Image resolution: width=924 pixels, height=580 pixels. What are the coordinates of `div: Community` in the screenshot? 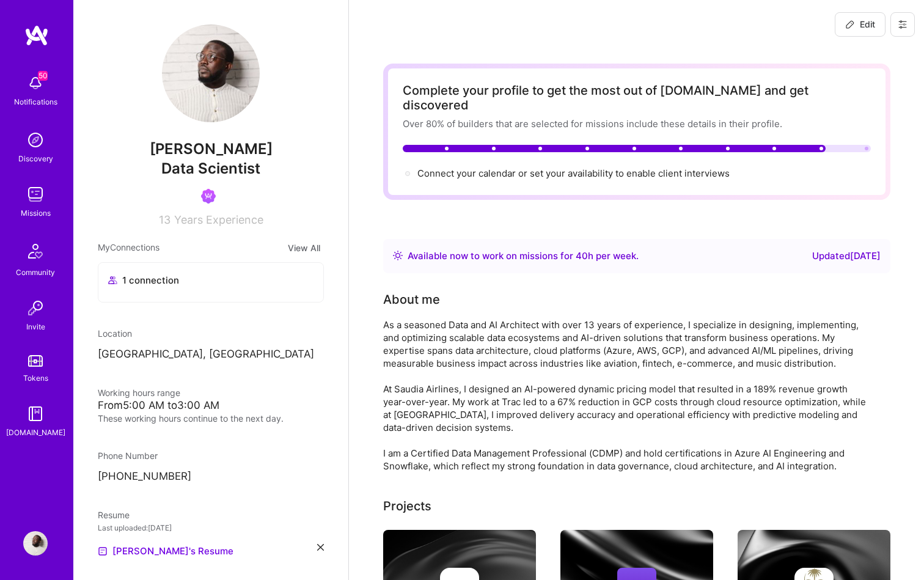 It's located at (36, 272).